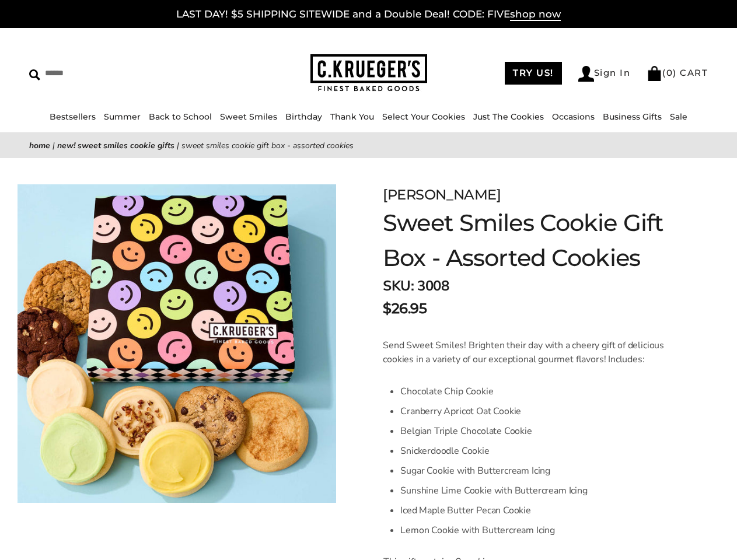 Image resolution: width=737 pixels, height=560 pixels. What do you see at coordinates (535, 14) in the screenshot?
I see `span: shop now` at bounding box center [535, 14].